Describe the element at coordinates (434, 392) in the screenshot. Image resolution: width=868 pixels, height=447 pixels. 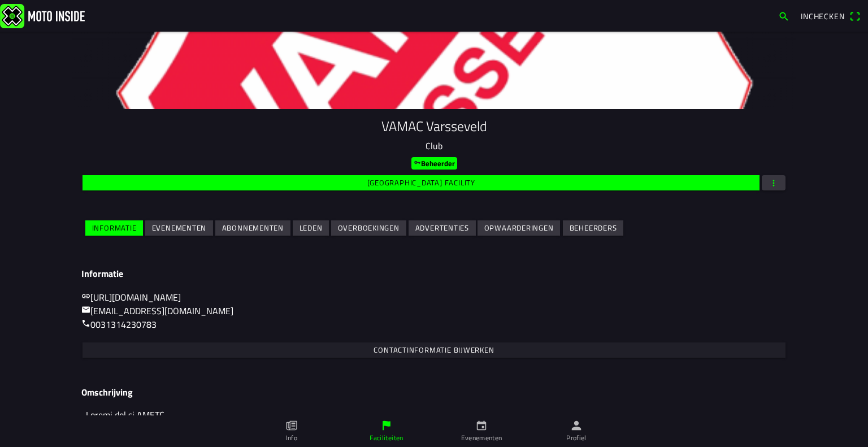
I see `h3: Omschrijving` at that location.